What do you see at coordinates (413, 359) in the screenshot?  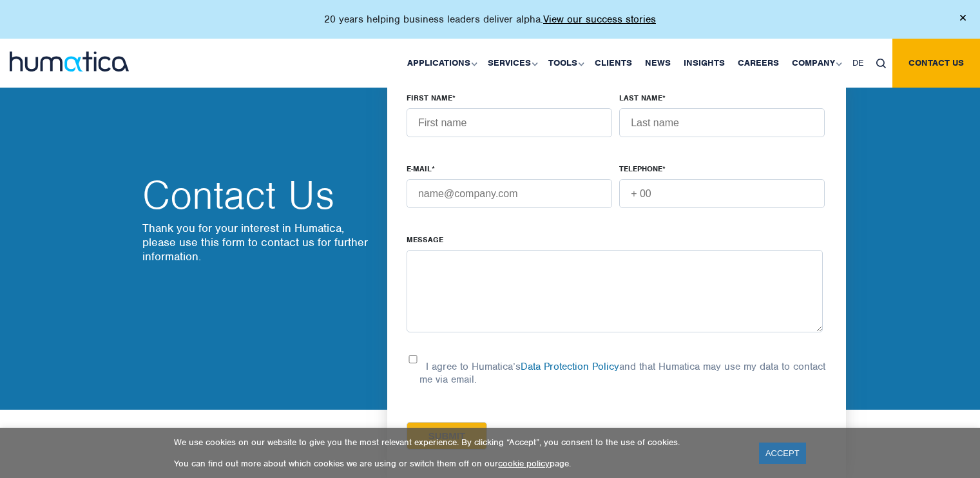 I see `input: I agree to Humatica’sData Protection Policyand that Humatica may use my data to contact me via em...` at bounding box center [413, 359].